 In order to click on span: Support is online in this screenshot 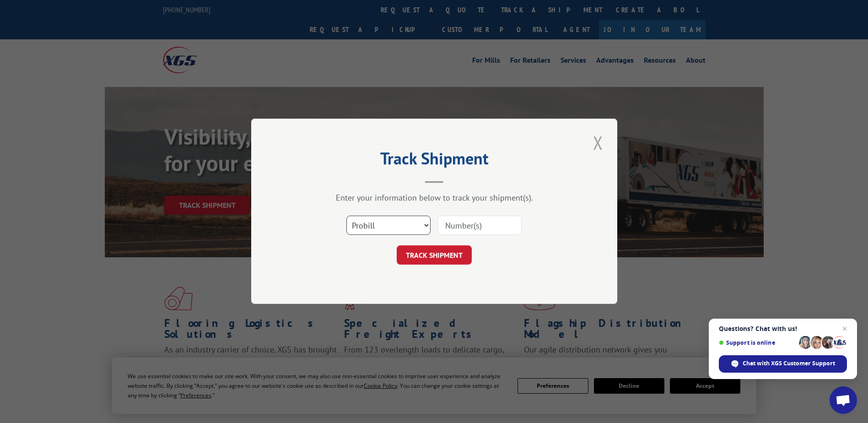, I will do `click(757, 342)`.